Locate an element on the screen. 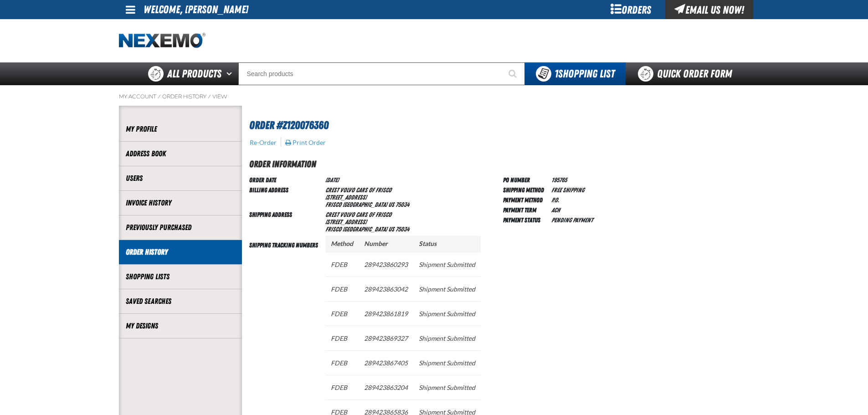 The width and height of the screenshot is (868, 415). button: You have 1 Shopping List. Open to view details is located at coordinates (575, 74).